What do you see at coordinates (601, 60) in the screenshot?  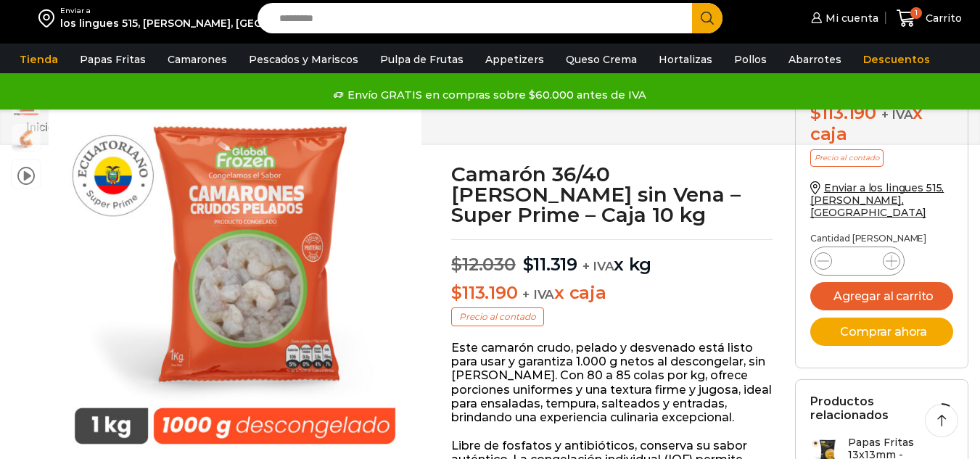 I see `a: Queso Crema` at bounding box center [601, 60].